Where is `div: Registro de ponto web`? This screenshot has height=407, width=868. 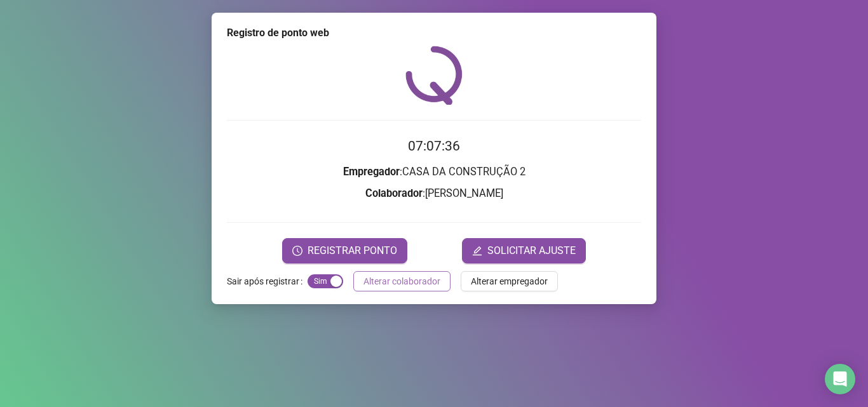 div: Registro de ponto web is located at coordinates (434, 33).